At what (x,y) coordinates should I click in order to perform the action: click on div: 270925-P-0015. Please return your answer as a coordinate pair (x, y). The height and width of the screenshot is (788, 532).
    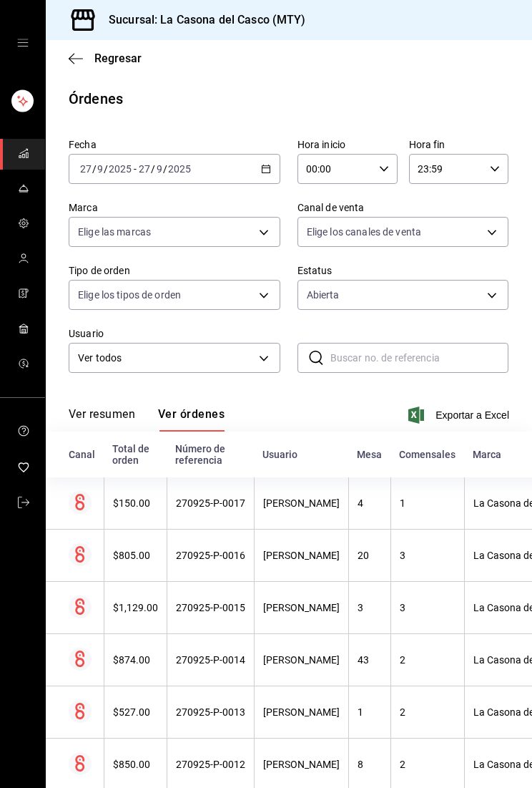
    Looking at the image, I should click on (210, 608).